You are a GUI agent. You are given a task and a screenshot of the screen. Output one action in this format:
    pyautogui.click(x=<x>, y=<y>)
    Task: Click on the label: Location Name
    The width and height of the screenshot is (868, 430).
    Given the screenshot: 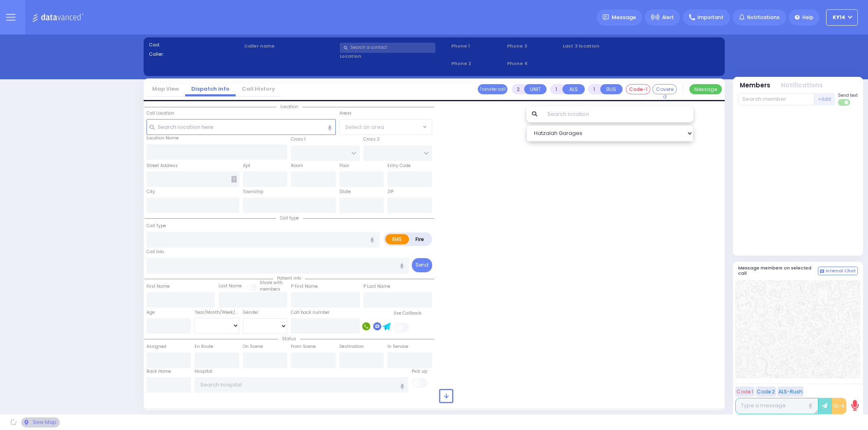 What is the action you would take?
    pyautogui.click(x=162, y=138)
    